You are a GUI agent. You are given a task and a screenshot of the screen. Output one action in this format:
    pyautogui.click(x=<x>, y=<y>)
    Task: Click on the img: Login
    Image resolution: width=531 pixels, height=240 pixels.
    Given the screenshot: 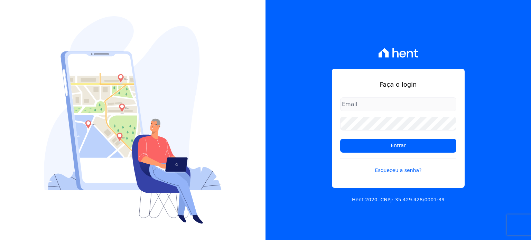 What is the action you would take?
    pyautogui.click(x=133, y=120)
    